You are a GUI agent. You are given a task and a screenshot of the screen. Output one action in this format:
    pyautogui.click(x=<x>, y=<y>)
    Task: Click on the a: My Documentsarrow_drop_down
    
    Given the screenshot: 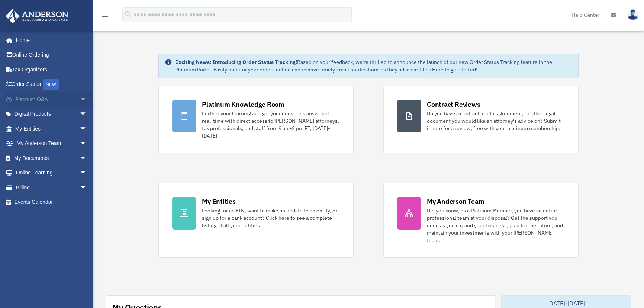 What is the action you would take?
    pyautogui.click(x=52, y=158)
    